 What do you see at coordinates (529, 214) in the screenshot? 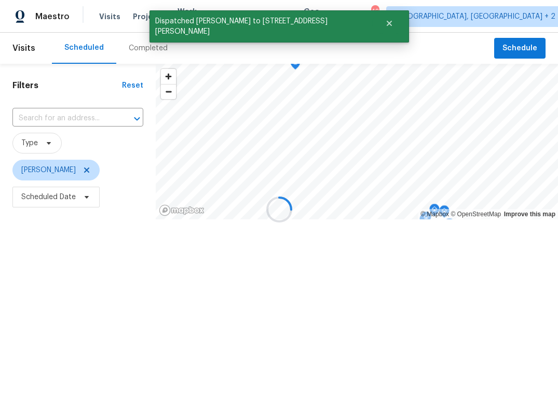
I see `a: Improve this map` at bounding box center [529, 214].